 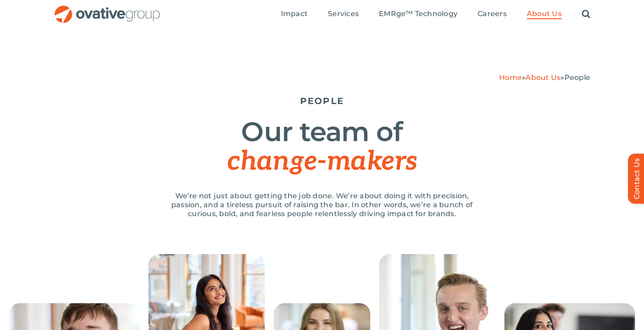 I want to click on p: We’re not just about getting the job done. We’re about doing it with precision, passion, and a ti..., so click(x=322, y=205).